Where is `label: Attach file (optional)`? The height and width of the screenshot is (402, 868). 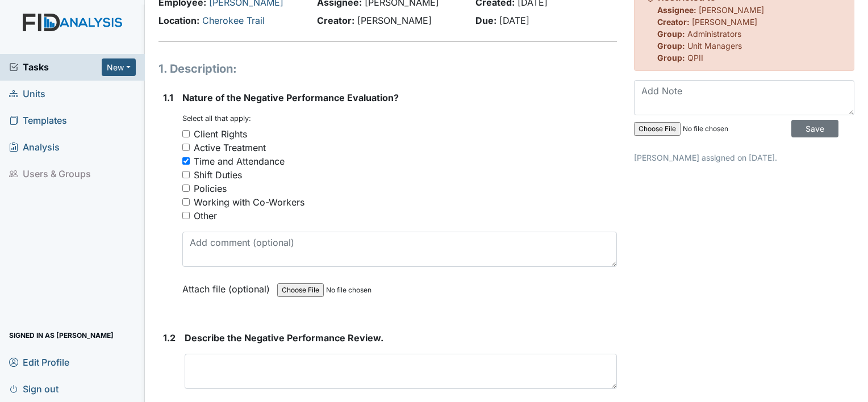 label: Attach file (optional) is located at coordinates (228, 285).